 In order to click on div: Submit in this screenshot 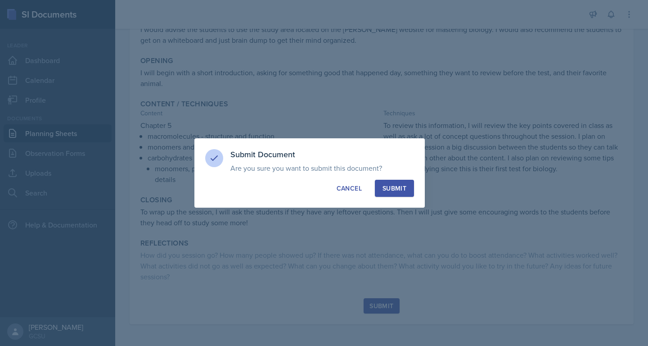, I will do `click(394, 188)`.